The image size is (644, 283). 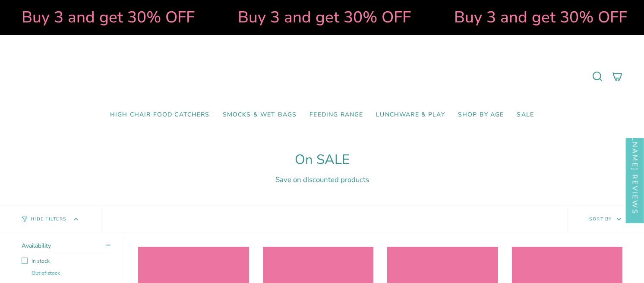 I want to click on a: Feeding Range, so click(x=337, y=115).